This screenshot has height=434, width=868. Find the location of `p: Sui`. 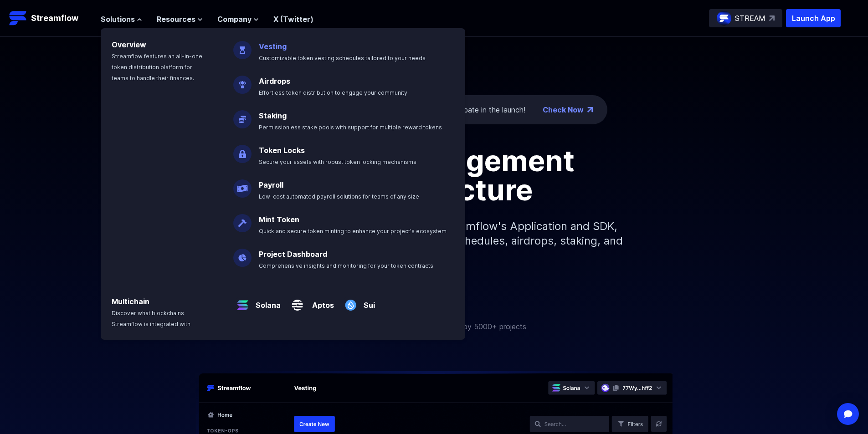

p: Sui is located at coordinates (368, 301).